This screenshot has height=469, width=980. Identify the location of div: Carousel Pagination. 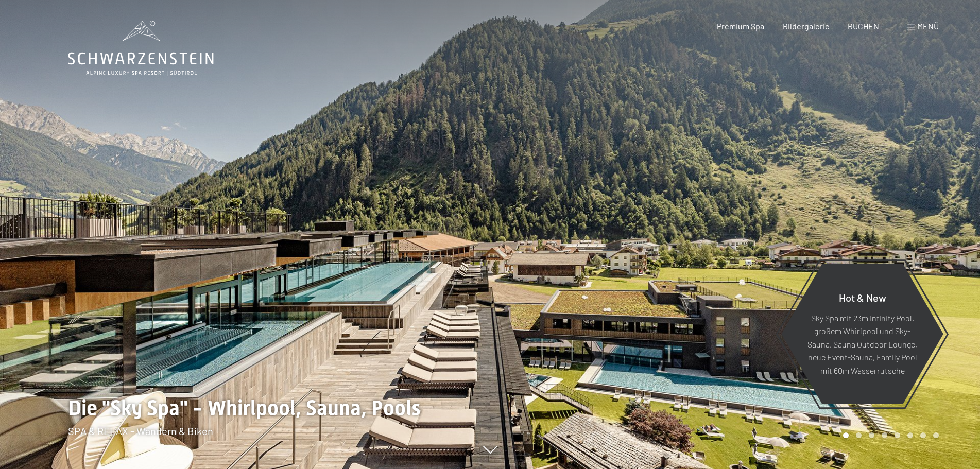
(889, 435).